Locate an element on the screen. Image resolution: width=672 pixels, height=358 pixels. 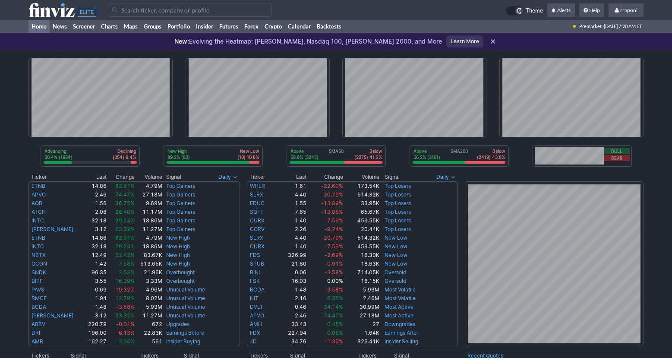
a: Insider is located at coordinates (205, 26).